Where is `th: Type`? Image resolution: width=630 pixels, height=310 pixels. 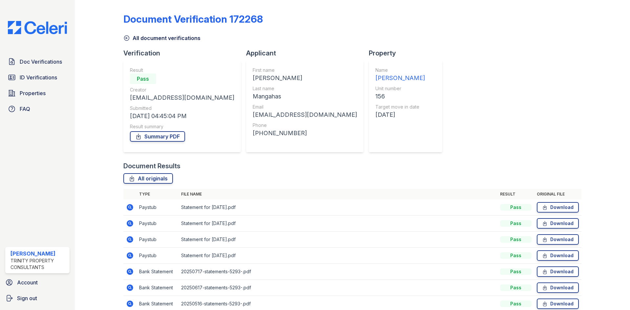
th: Type is located at coordinates (157, 194).